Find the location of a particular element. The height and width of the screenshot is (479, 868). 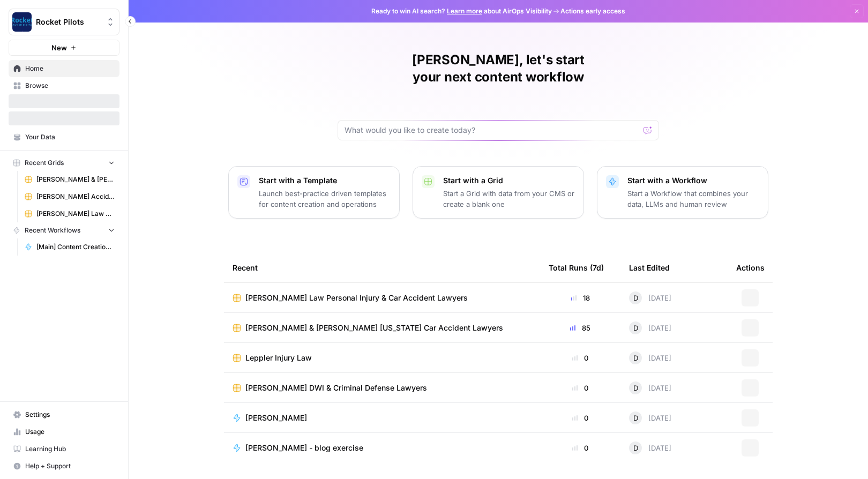

span: Settings is located at coordinates (70, 415).